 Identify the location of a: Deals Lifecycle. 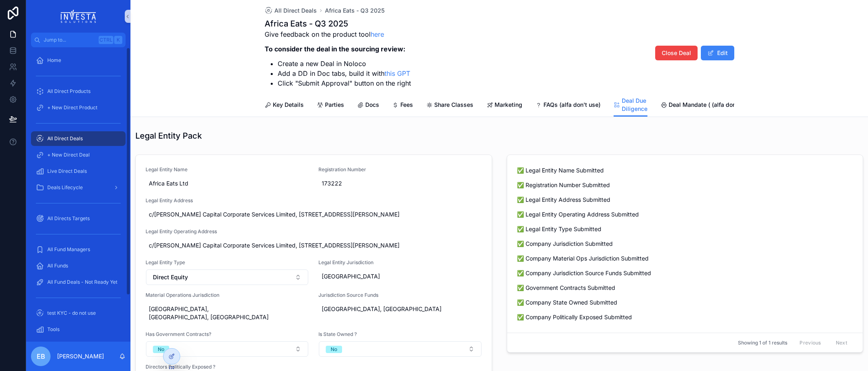
(78, 187).